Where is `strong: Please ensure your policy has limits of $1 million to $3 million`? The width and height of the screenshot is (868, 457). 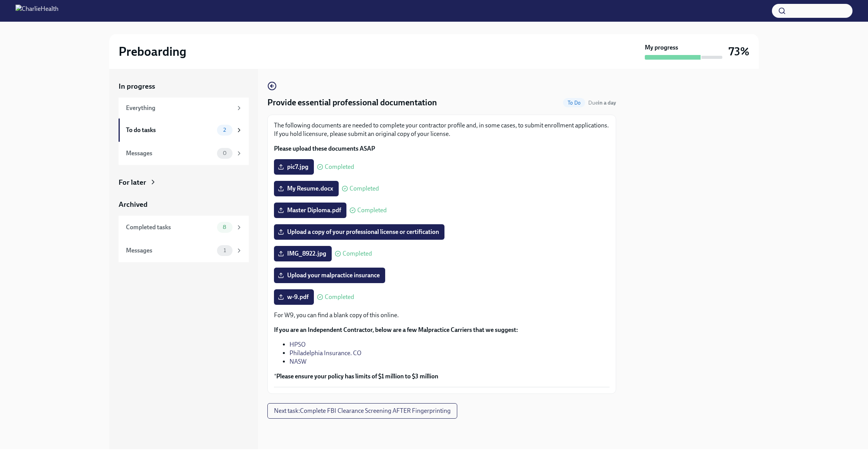 strong: Please ensure your policy has limits of $1 million to $3 million is located at coordinates (357, 376).